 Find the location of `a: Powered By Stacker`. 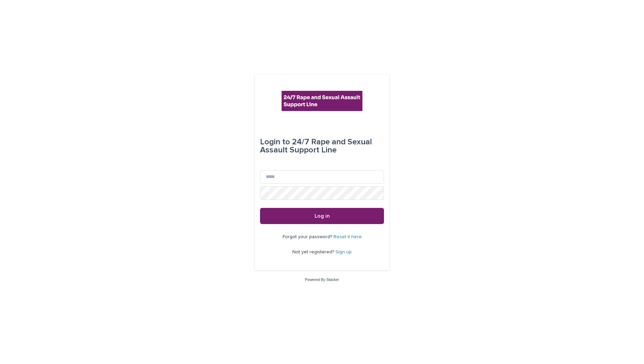

a: Powered By Stacker is located at coordinates (322, 280).